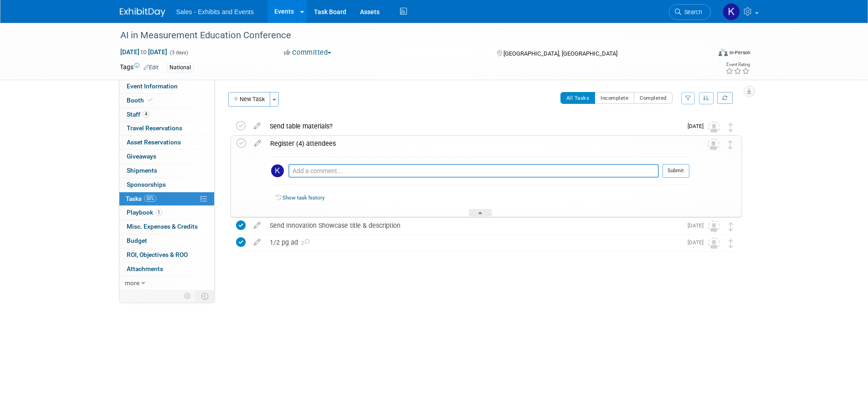  Describe the element at coordinates (167, 269) in the screenshot. I see `a: Attachments` at that location.